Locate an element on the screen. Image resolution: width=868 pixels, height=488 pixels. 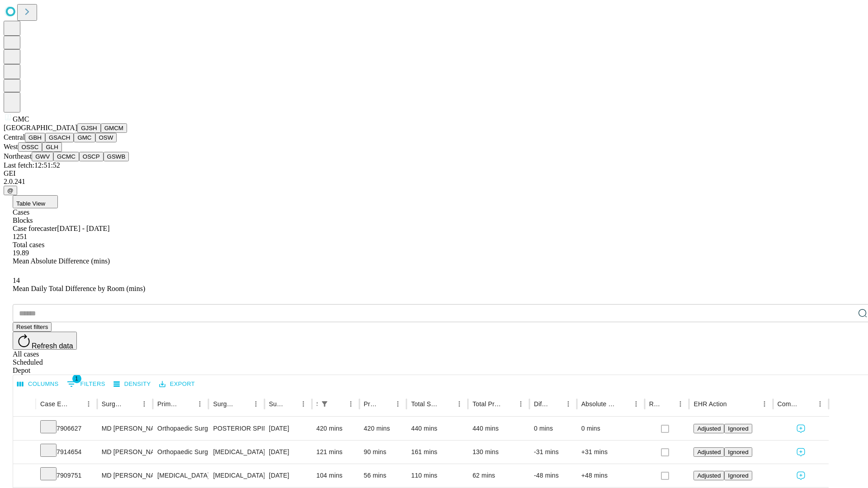
button: GSWB is located at coordinates (116, 156).